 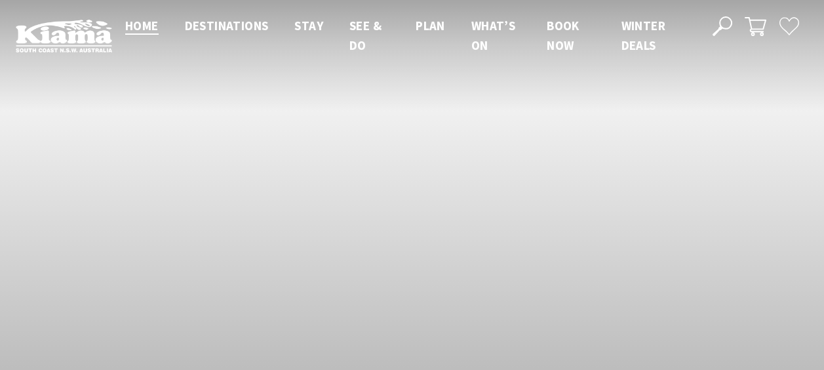 I want to click on img: Kiama Logo, so click(x=64, y=35).